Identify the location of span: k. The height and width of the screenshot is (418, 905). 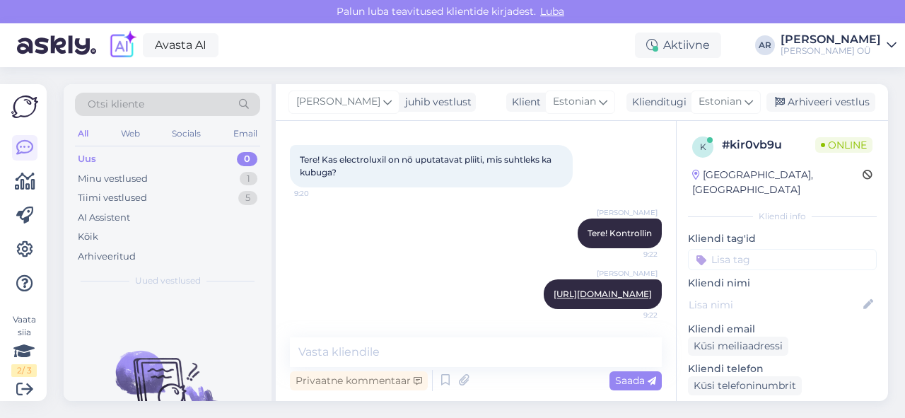
(703, 146).